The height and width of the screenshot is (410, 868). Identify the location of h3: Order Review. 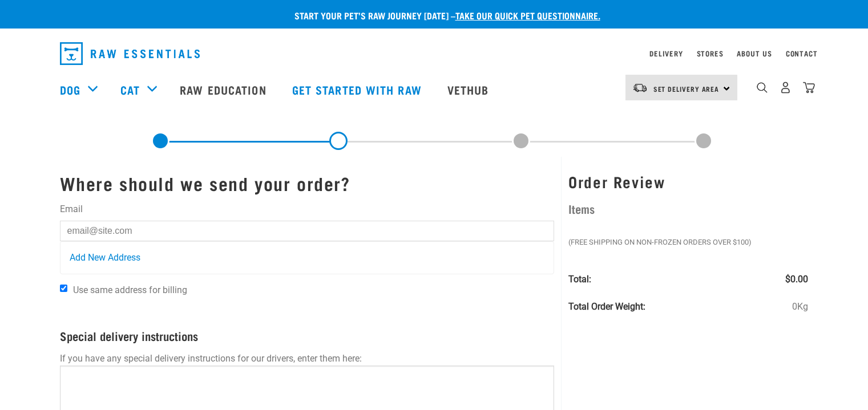
(689, 181).